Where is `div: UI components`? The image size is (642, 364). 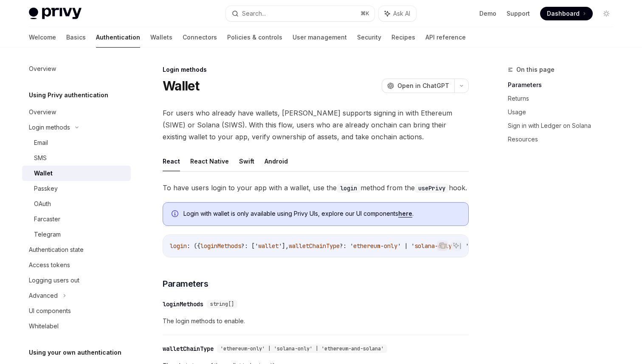
div: UI components is located at coordinates (50, 311).